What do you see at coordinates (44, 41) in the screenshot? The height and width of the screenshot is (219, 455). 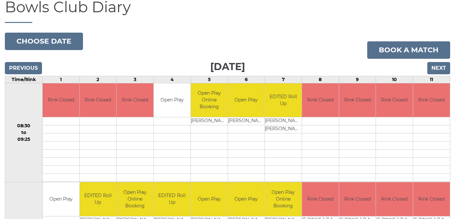 I see `button: Choose date` at bounding box center [44, 41].